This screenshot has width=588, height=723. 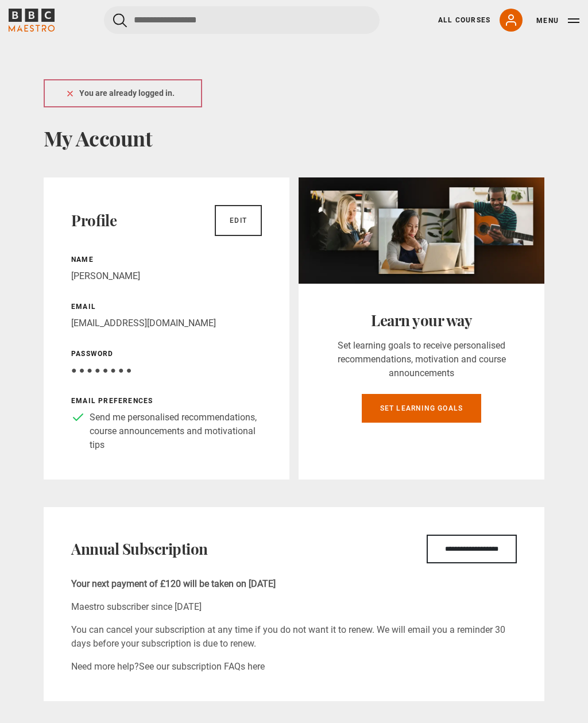 What do you see at coordinates (294, 666) in the screenshot?
I see `p: Need more help?` at bounding box center [294, 666].